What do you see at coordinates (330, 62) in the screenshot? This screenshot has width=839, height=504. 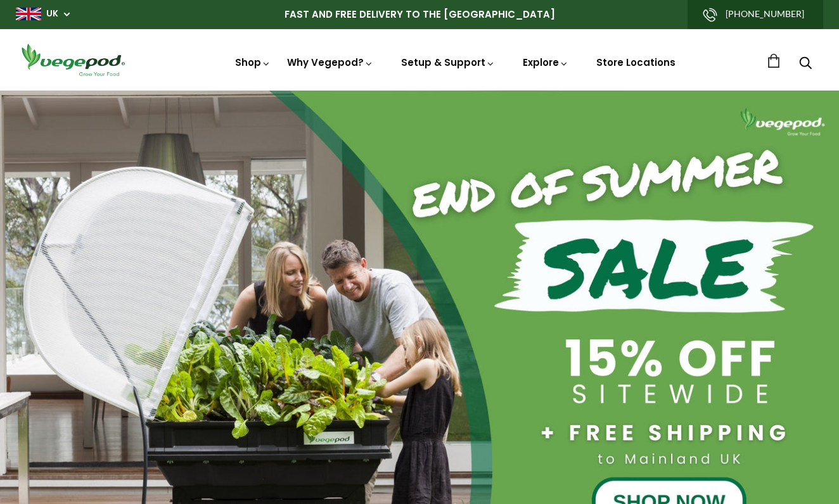 I see `a: Why Vegepod?` at bounding box center [330, 62].